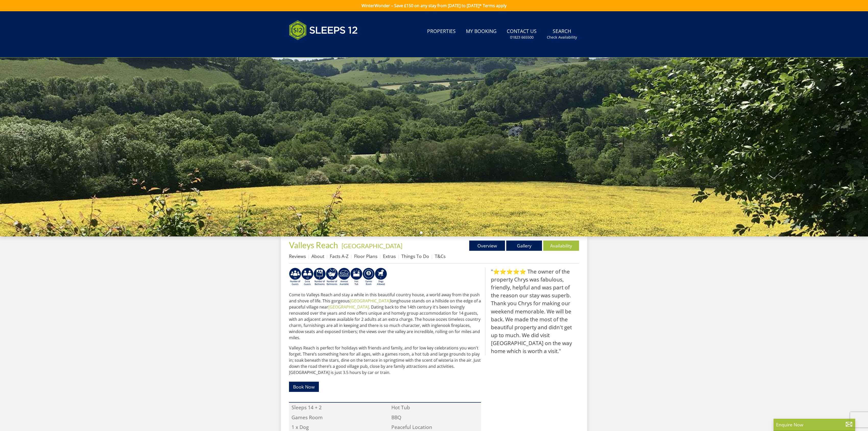  Describe the element at coordinates (366, 256) in the screenshot. I see `a: Floor Plans` at that location.